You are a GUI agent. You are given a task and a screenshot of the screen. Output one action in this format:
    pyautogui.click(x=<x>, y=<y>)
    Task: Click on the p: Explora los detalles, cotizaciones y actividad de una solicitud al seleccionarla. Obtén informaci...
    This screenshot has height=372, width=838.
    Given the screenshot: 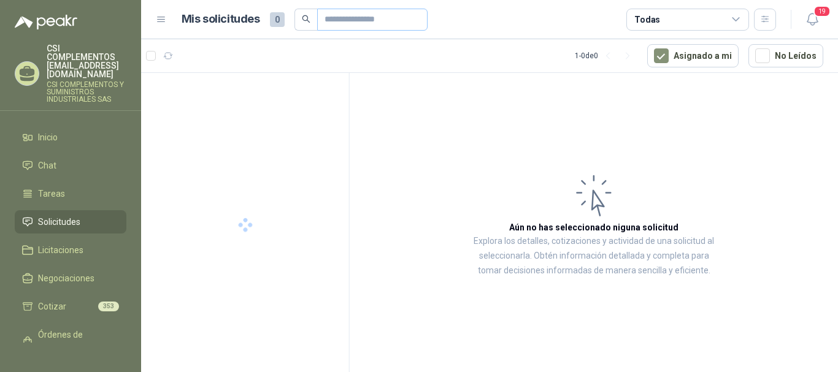 What is the action you would take?
    pyautogui.click(x=594, y=256)
    